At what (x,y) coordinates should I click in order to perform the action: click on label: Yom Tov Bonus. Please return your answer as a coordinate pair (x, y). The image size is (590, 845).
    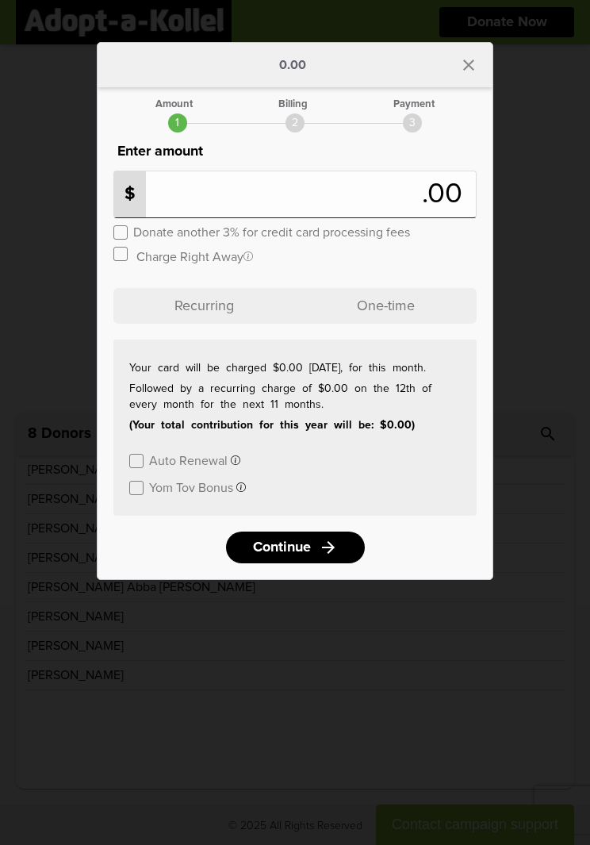
    Looking at the image, I should click on (191, 487).